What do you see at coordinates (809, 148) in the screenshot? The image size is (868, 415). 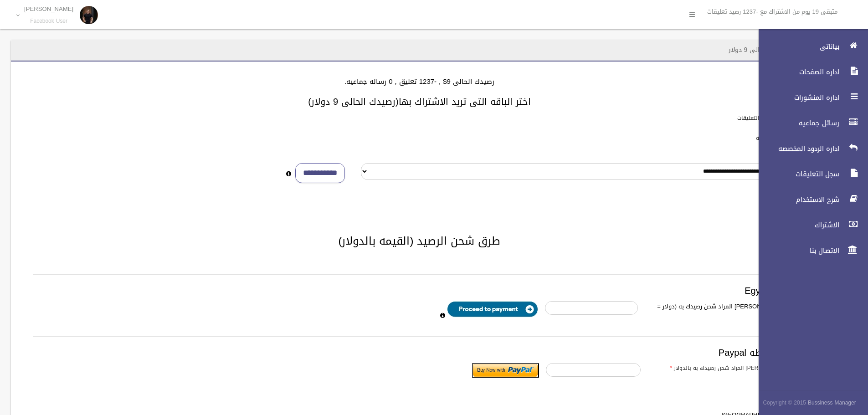 I see `a: اداره الردود المخصصه` at bounding box center [809, 148].